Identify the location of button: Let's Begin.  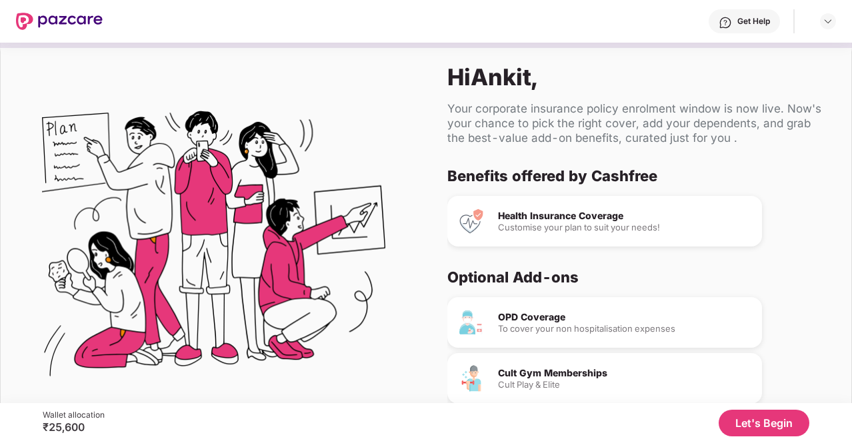
(764, 423).